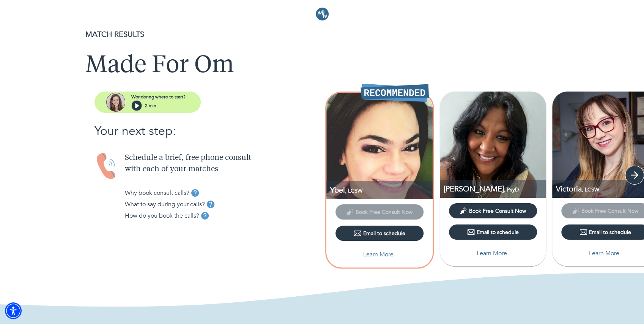  I want to click on p: Why book consult calls?, so click(157, 193).